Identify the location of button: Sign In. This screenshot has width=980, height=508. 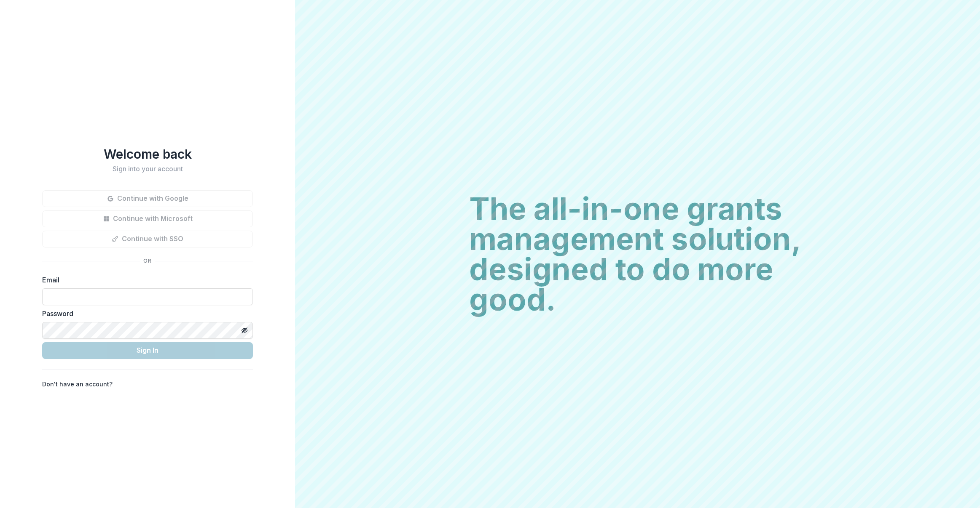
(148, 351).